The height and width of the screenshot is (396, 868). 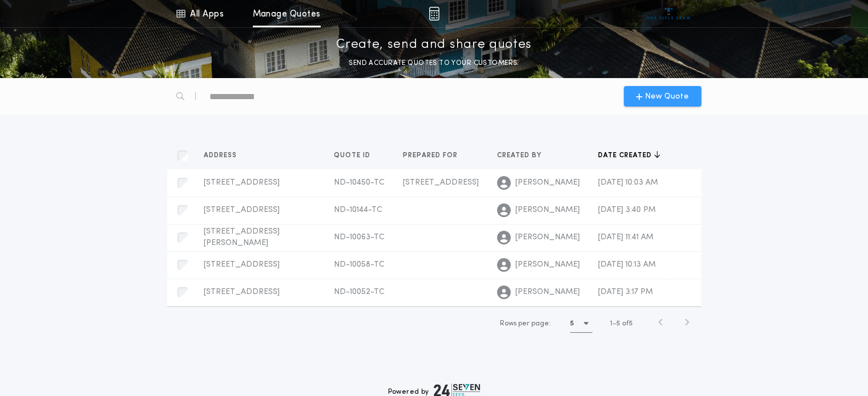 What do you see at coordinates (358, 210) in the screenshot?
I see `span: ND-10144-TC` at bounding box center [358, 210].